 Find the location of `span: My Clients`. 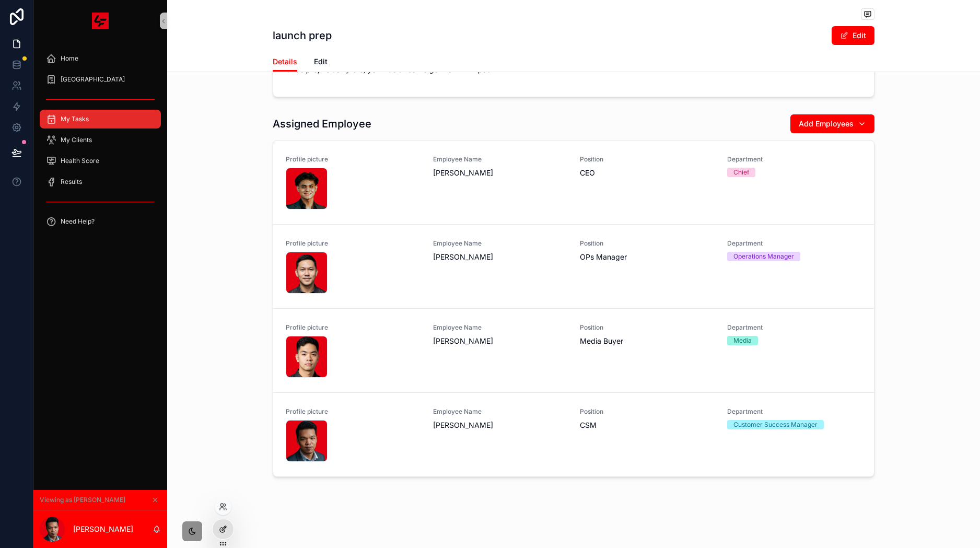

span: My Clients is located at coordinates (77, 140).